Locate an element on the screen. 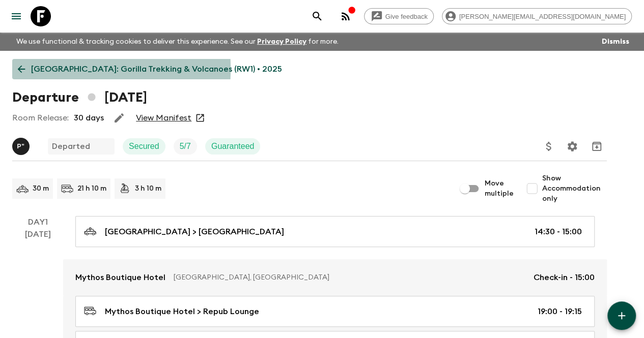 The image size is (644, 338). button: Archive (Completed, Cancelled or Unsynced Departures only) is located at coordinates (596, 146).